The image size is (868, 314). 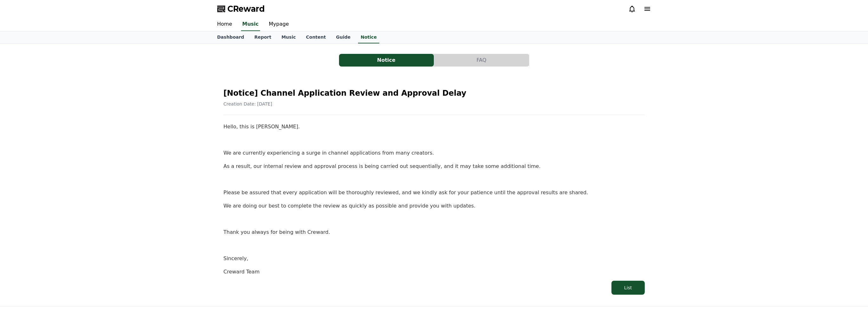 What do you see at coordinates (231, 38) in the screenshot?
I see `a: Dashboard` at bounding box center [231, 38].